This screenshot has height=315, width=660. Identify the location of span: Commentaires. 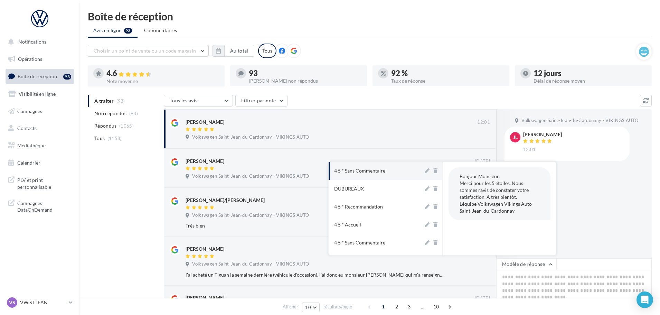
(161, 30).